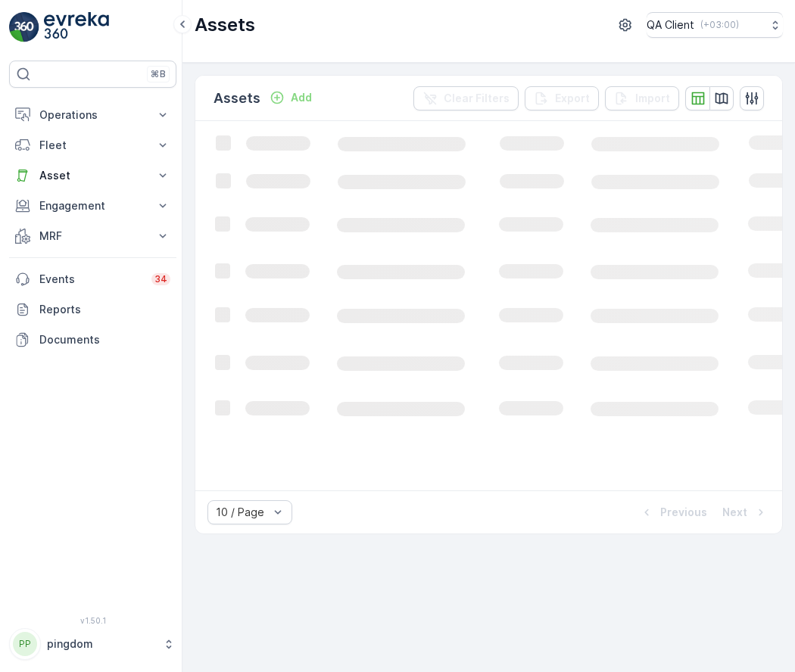 Image resolution: width=795 pixels, height=672 pixels. I want to click on p: Export, so click(573, 98).